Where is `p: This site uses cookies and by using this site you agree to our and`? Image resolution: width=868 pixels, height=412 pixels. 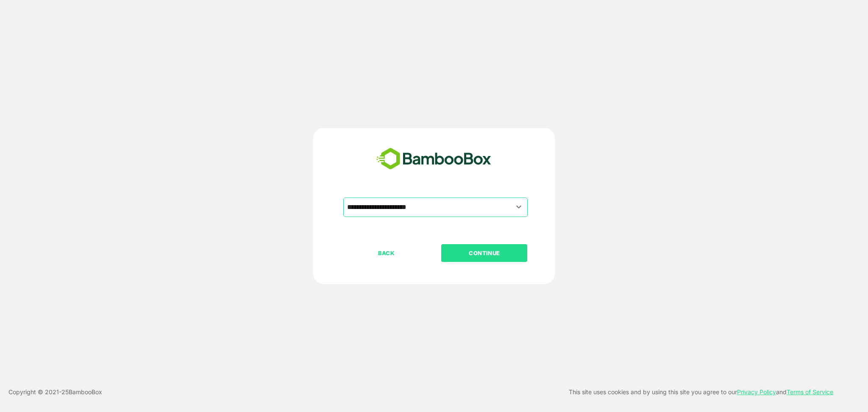
p: This site uses cookies and by using this site you agree to our and is located at coordinates (701, 392).